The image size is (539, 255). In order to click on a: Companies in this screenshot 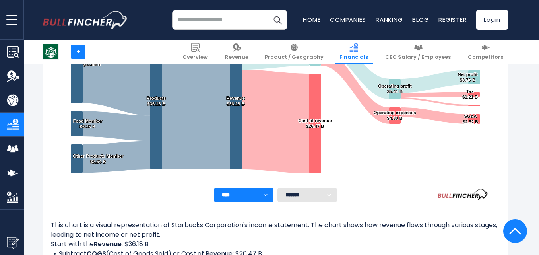, I will do `click(348, 19)`.